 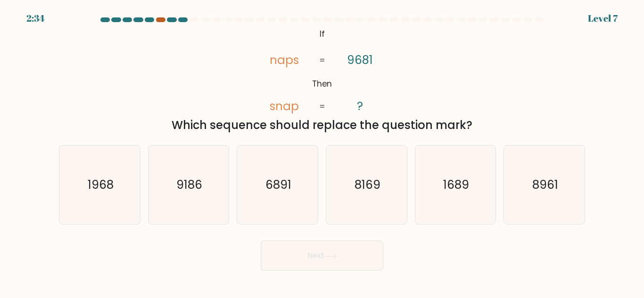 What do you see at coordinates (285, 60) in the screenshot?
I see `tspan: naps` at bounding box center [285, 60].